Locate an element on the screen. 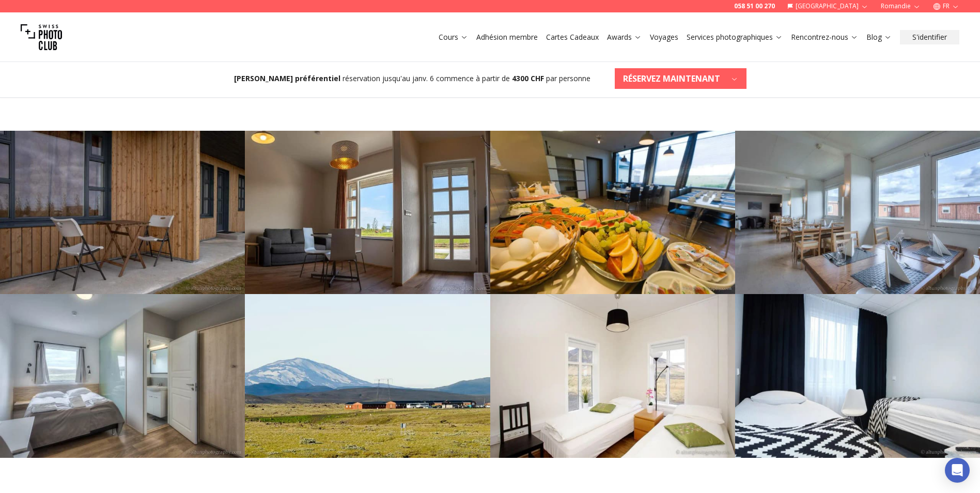  button: Cours is located at coordinates (453, 37).